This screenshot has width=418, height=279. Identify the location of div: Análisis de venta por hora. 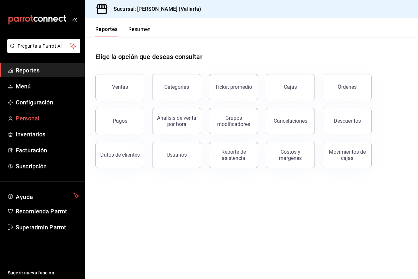
(177, 121).